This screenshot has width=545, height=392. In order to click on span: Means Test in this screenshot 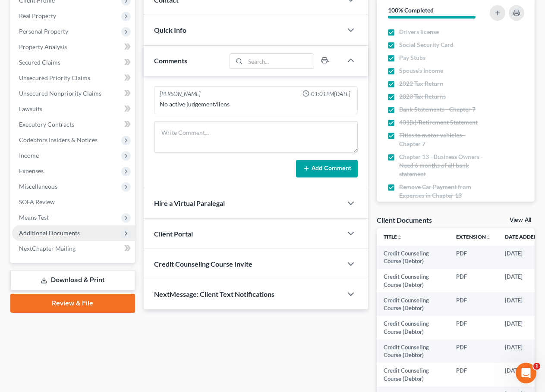, I will do `click(34, 217)`.